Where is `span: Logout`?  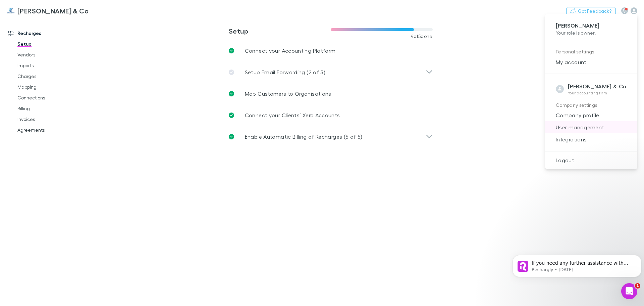 span: Logout is located at coordinates (591, 160).